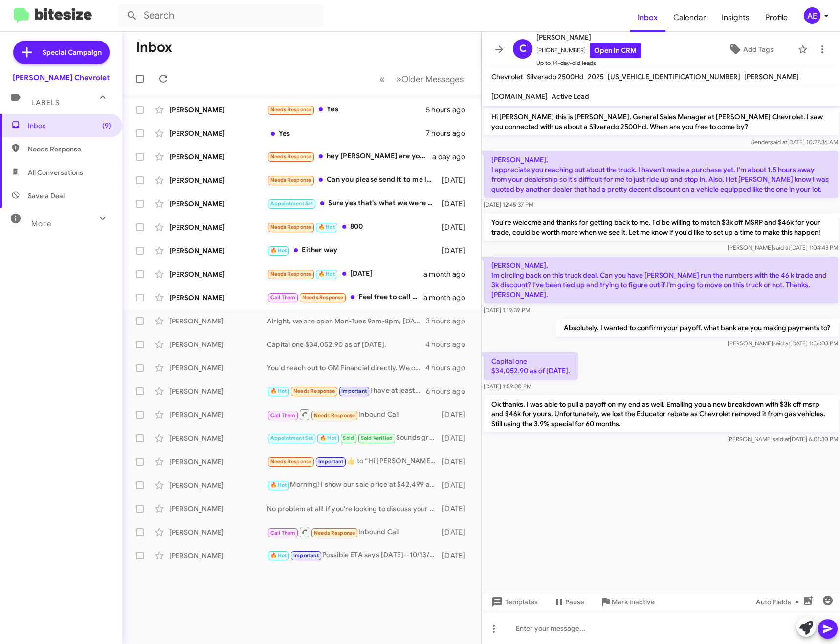 This screenshot has height=644, width=840. I want to click on button: AE, so click(812, 16).